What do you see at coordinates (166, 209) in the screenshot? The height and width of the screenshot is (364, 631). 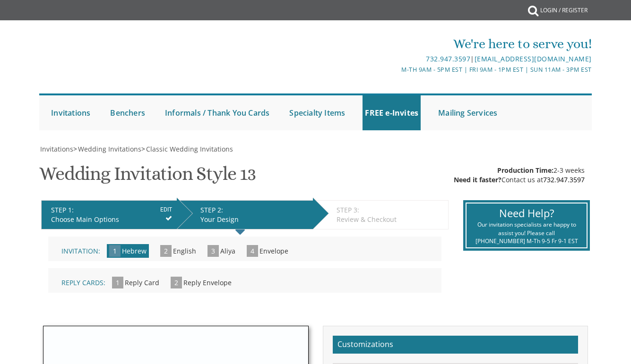 I see `input: EDIT` at bounding box center [166, 209].